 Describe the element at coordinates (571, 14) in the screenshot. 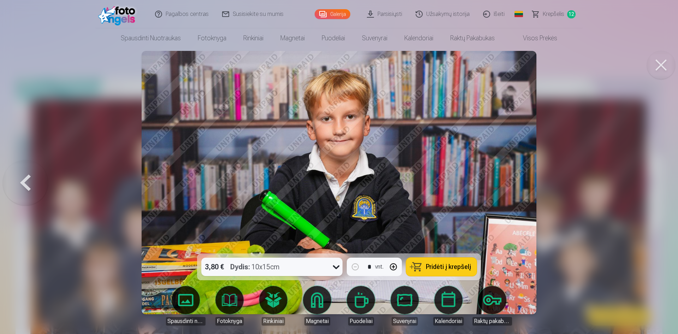

I see `span: 12` at that location.